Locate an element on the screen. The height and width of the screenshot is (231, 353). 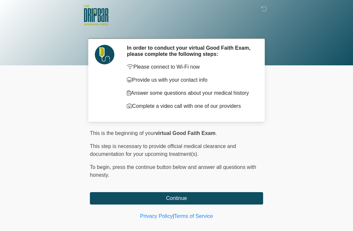
span: This is the beginning of your is located at coordinates (123, 133).